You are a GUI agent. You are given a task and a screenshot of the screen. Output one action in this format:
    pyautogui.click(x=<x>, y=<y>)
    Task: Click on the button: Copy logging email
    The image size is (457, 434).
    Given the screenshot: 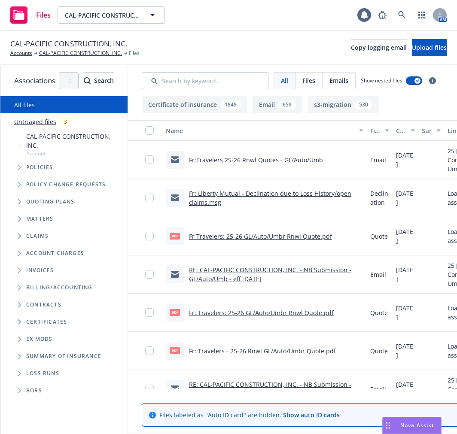 What is the action you would take?
    pyautogui.click(x=379, y=48)
    